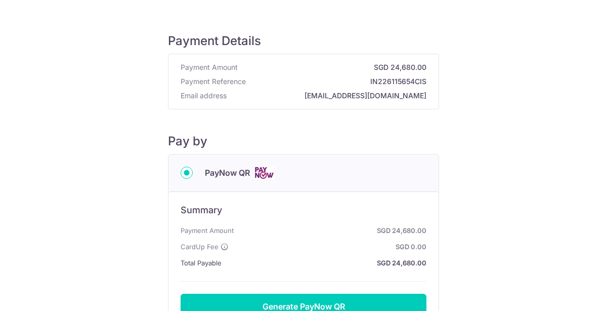  I want to click on div: PayNow QR Cards logo, so click(303, 172).